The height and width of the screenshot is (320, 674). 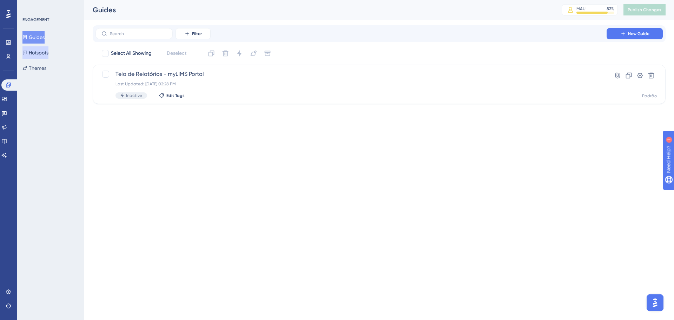 I want to click on span: Publish Changes, so click(x=644, y=10).